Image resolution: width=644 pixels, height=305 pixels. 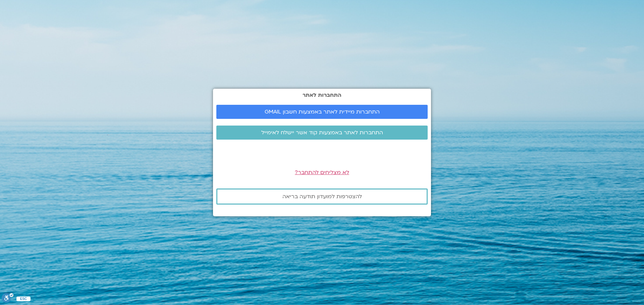 I want to click on span: התחברות מיידית לאתר באמצעות חשבון GMAIL, so click(x=322, y=112).